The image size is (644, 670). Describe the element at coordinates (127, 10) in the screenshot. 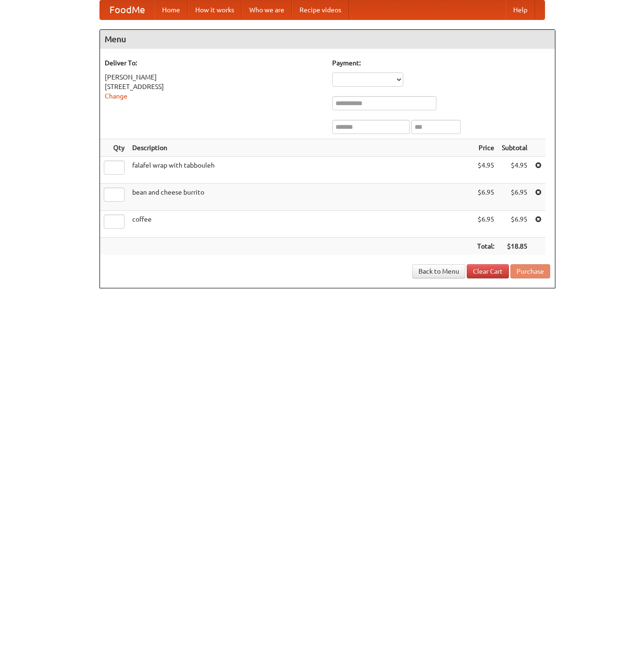

I see `a: FoodMe` at that location.